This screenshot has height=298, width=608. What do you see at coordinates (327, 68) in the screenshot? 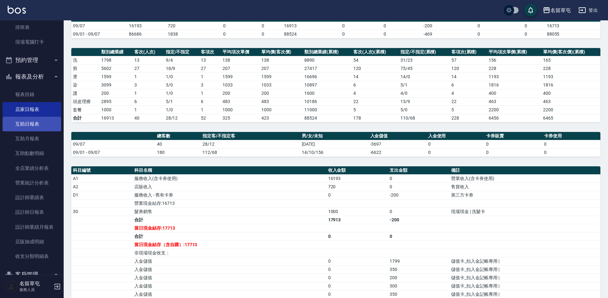
I see `td: 27417` at bounding box center [327, 68].